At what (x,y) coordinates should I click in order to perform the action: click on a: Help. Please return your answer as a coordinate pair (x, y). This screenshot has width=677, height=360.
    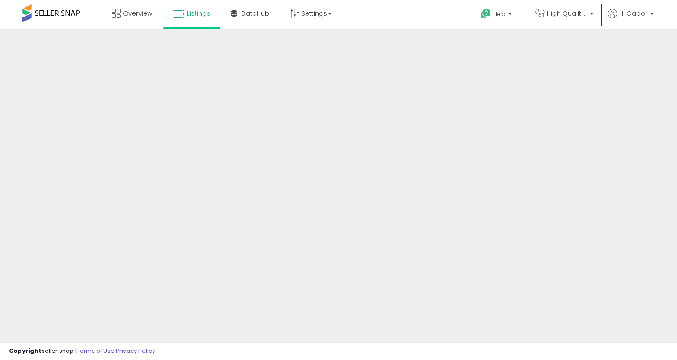
    Looking at the image, I should click on (497, 15).